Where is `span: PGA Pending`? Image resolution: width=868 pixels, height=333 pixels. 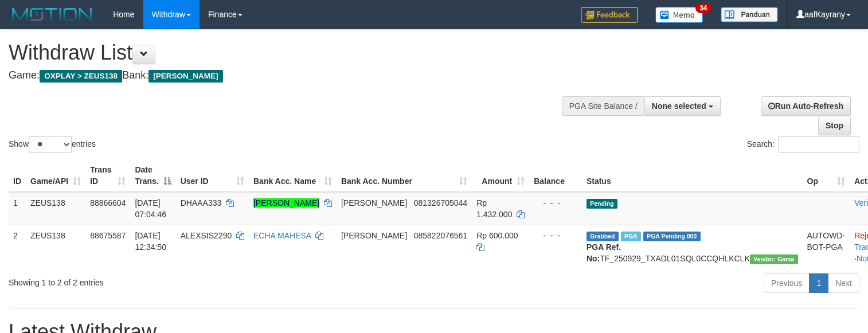 span: PGA Pending is located at coordinates (672, 236).